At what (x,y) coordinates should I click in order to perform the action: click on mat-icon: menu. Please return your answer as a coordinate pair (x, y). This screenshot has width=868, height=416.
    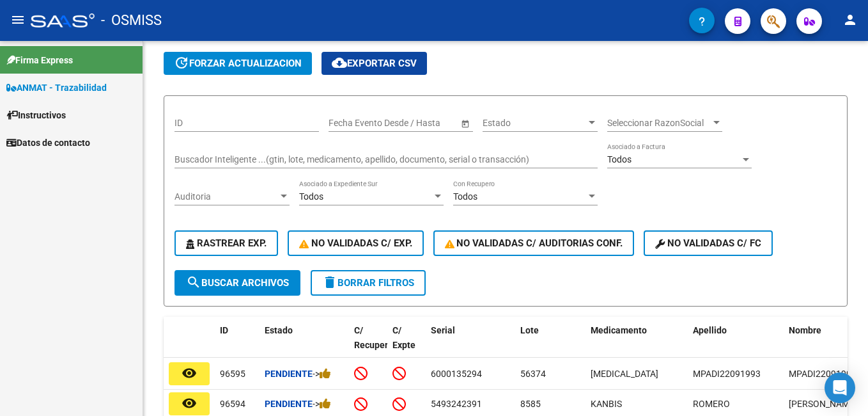
    Looking at the image, I should click on (17, 19).